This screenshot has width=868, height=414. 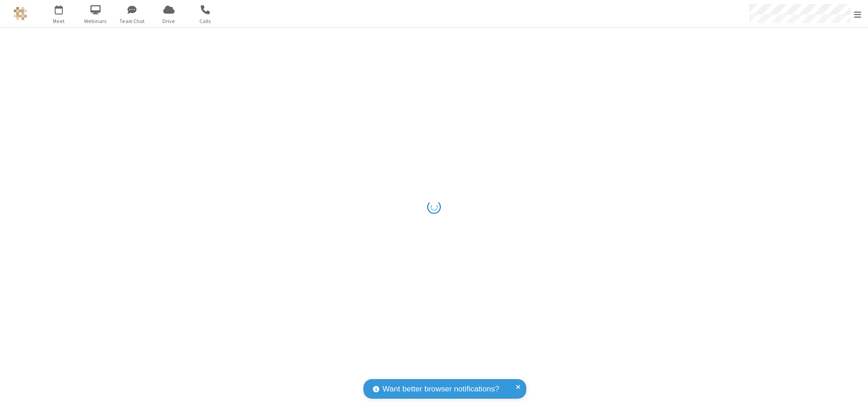 I want to click on img: QA Selenium DO NOT DELETE OR CHANGE, so click(x=20, y=13).